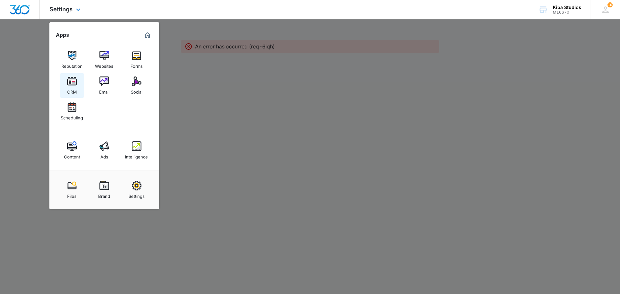 The image size is (620, 294). What do you see at coordinates (104, 90) in the screenshot?
I see `div: Email` at bounding box center [104, 90].